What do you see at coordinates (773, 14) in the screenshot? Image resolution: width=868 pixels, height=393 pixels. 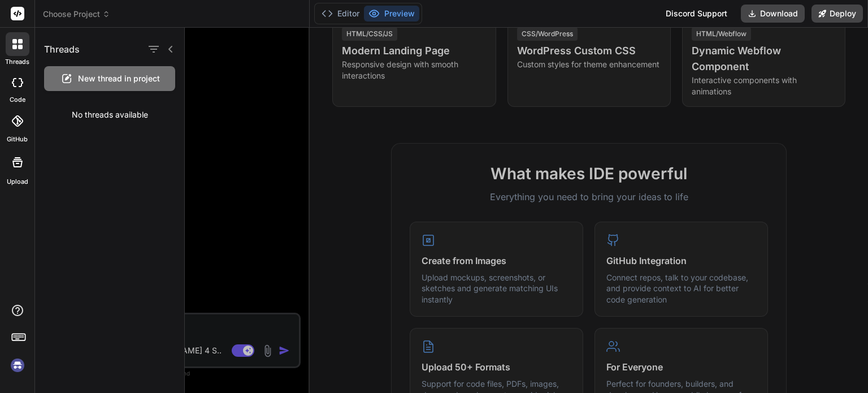 I see `button: Download` at bounding box center [773, 14].